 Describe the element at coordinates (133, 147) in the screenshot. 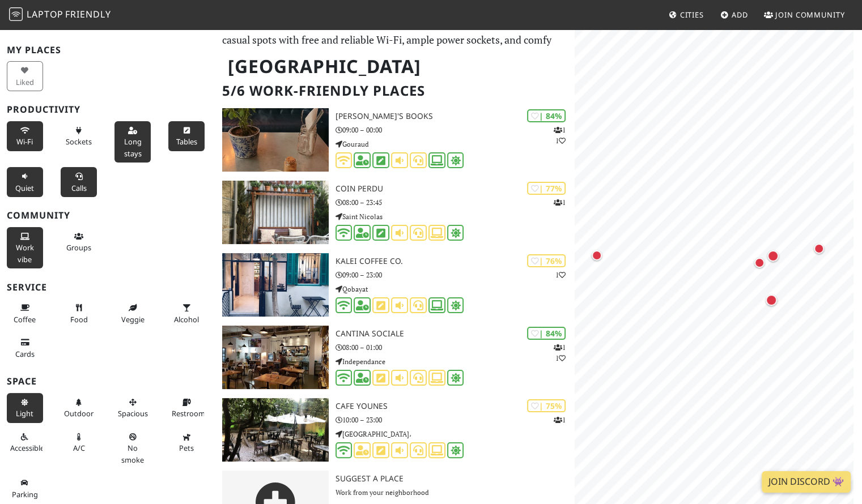

I see `span: Long stays` at that location.